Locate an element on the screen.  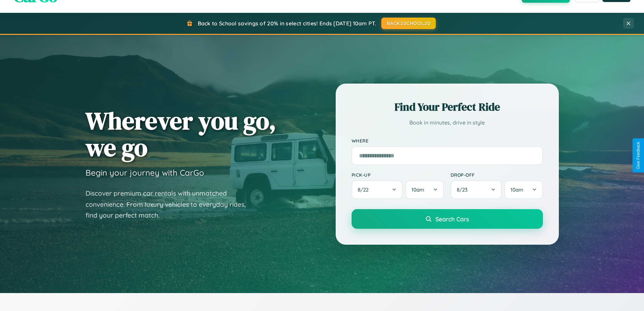
span: Search Cars is located at coordinates (452, 219).